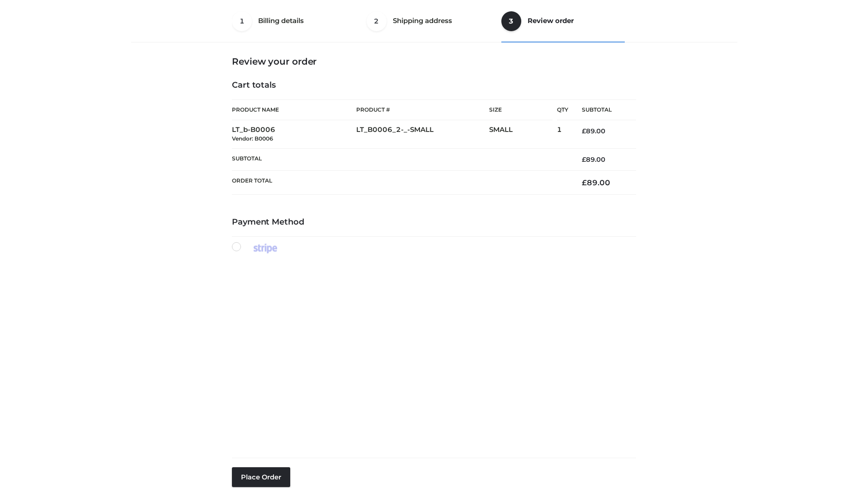  What do you see at coordinates (562, 134) in the screenshot?
I see `td: 1` at bounding box center [562, 134].